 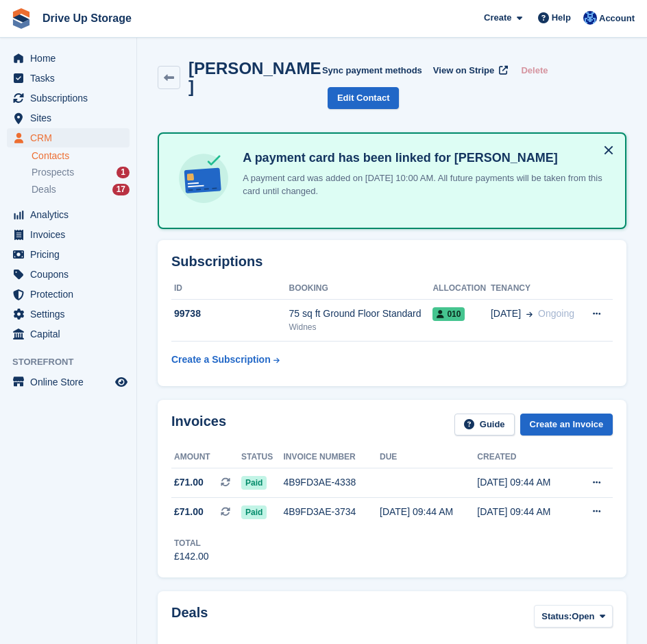 What do you see at coordinates (71, 118) in the screenshot?
I see `span: Sites` at bounding box center [71, 118].